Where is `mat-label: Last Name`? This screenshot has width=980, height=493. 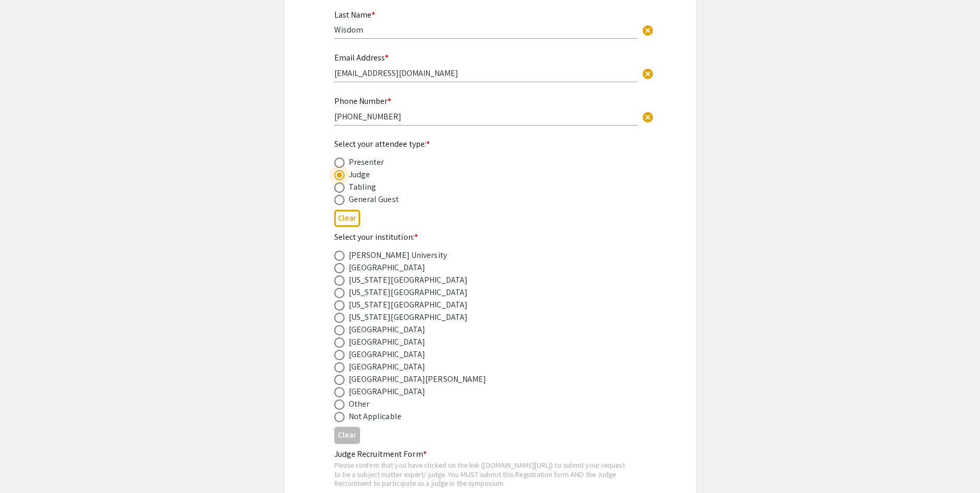 mat-label: Last Name is located at coordinates (355, 15).